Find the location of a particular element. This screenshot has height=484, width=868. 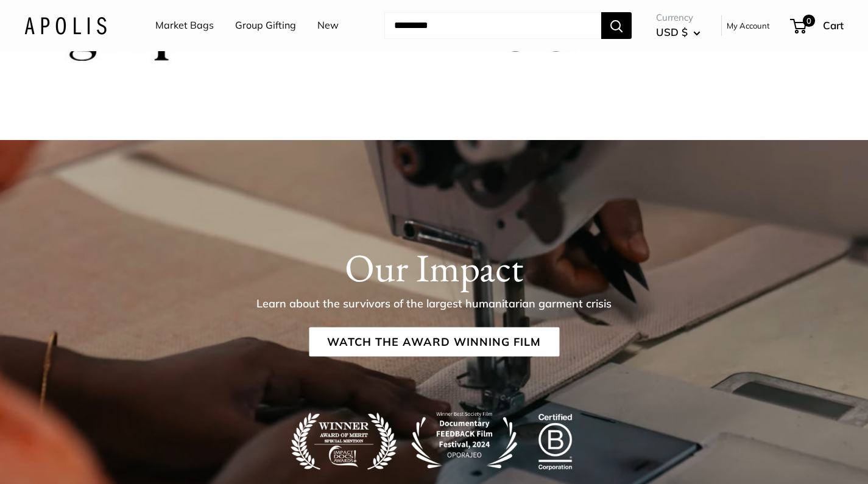

input: Search... is located at coordinates (493, 26).